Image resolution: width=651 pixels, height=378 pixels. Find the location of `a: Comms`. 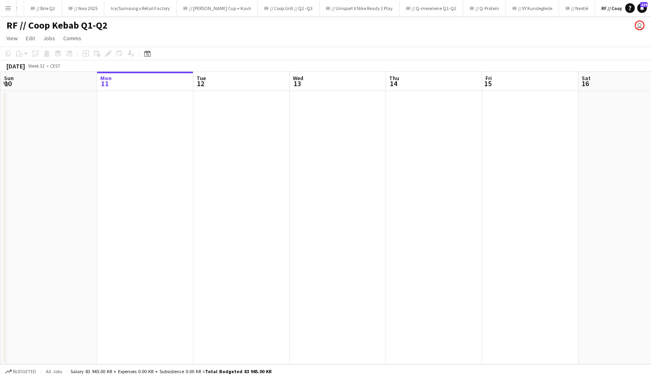

a: Comms is located at coordinates (72, 38).